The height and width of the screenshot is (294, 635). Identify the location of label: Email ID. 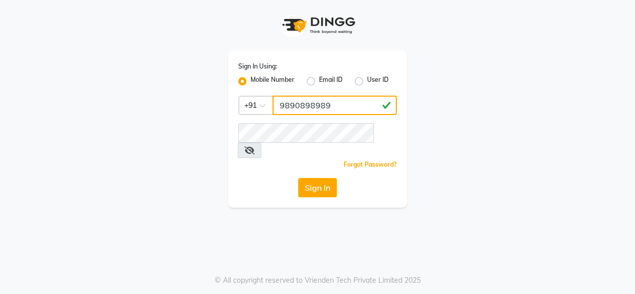
(331, 81).